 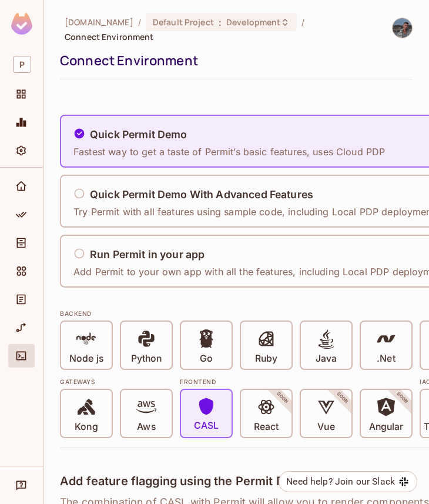 I want to click on div: Gateways, so click(x=117, y=382).